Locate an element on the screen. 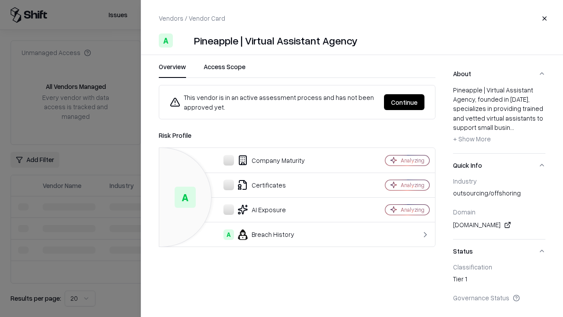 This screenshot has width=563, height=317. div: Tier 1 is located at coordinates (499, 280).